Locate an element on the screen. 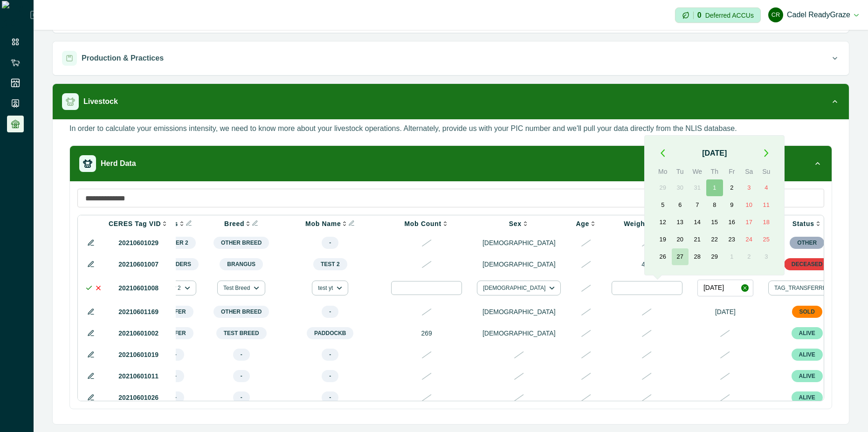 This screenshot has height=432, width=868. button: 2 March 2024 is located at coordinates (749, 257).